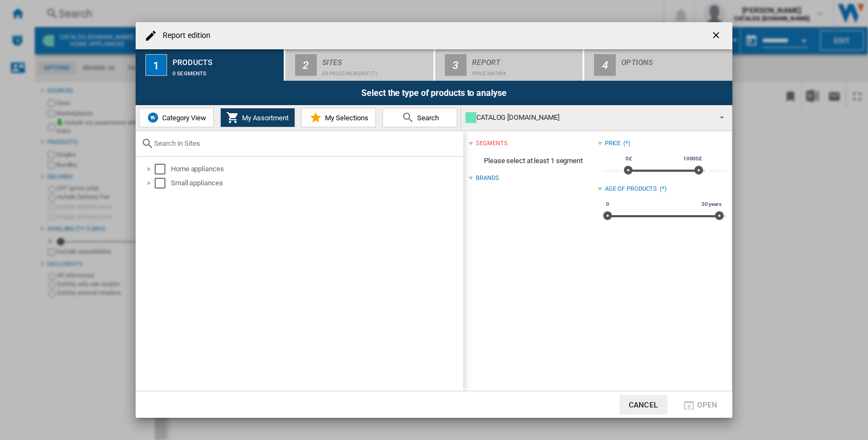  I want to click on span: 0, so click(608, 204).